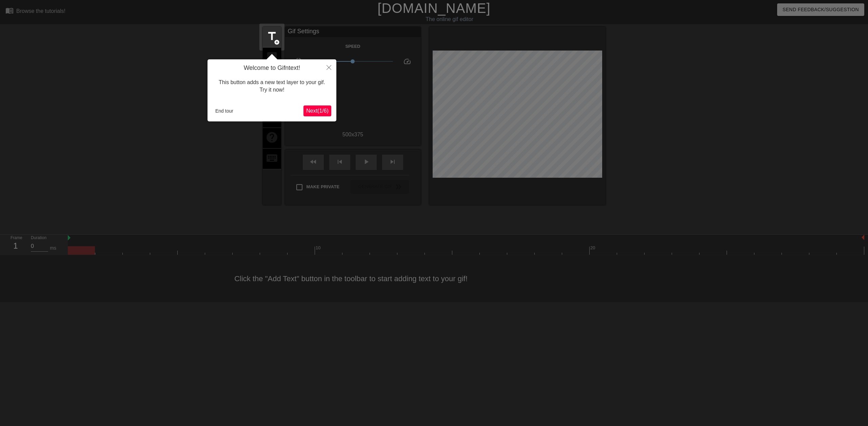 The height and width of the screenshot is (426, 868). I want to click on button: Next, so click(317, 111).